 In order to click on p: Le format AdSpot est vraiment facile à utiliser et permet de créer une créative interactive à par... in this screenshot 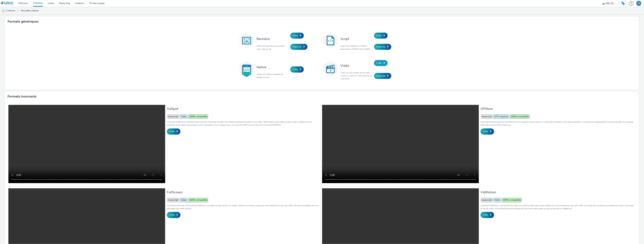, I will do `click(243, 123)`.